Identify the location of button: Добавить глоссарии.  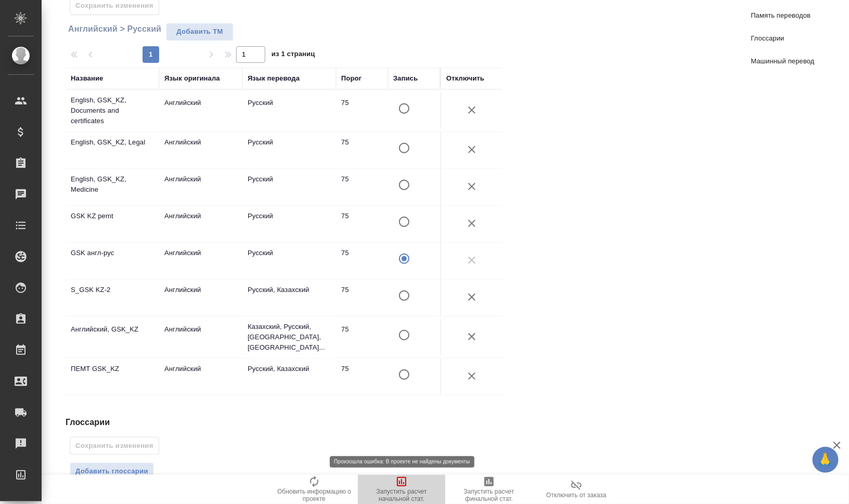
(112, 471).